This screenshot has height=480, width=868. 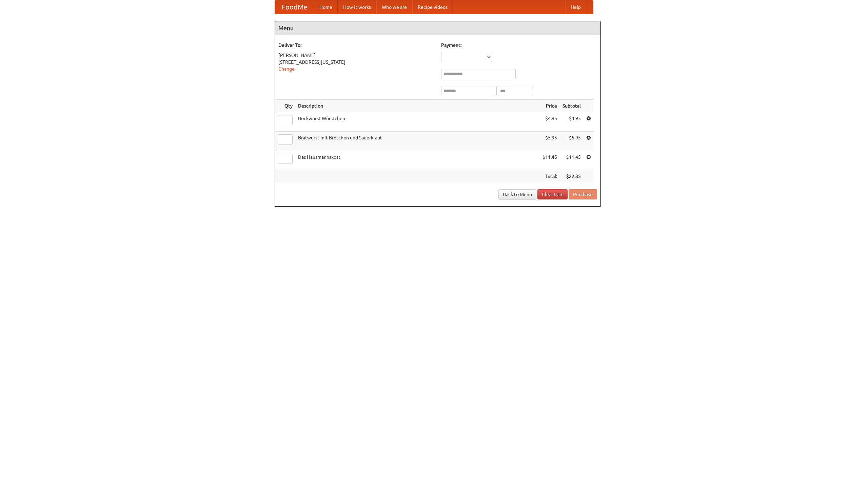 I want to click on th: Qty, so click(x=285, y=106).